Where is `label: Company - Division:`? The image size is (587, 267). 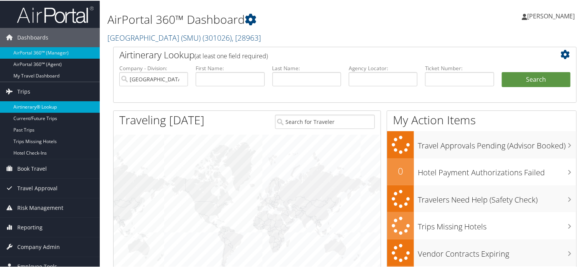
label: Company - Division: is located at coordinates (154, 68).